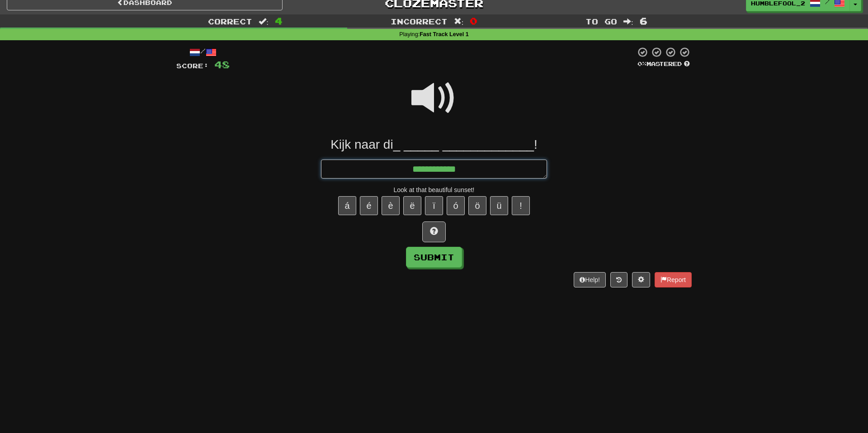 The height and width of the screenshot is (433, 868). What do you see at coordinates (664, 64) in the screenshot?
I see `div: Mastered` at bounding box center [664, 64].